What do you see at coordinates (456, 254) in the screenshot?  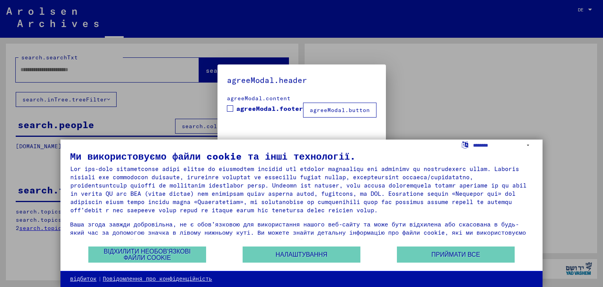 I see `font: Приймати все` at bounding box center [456, 254].